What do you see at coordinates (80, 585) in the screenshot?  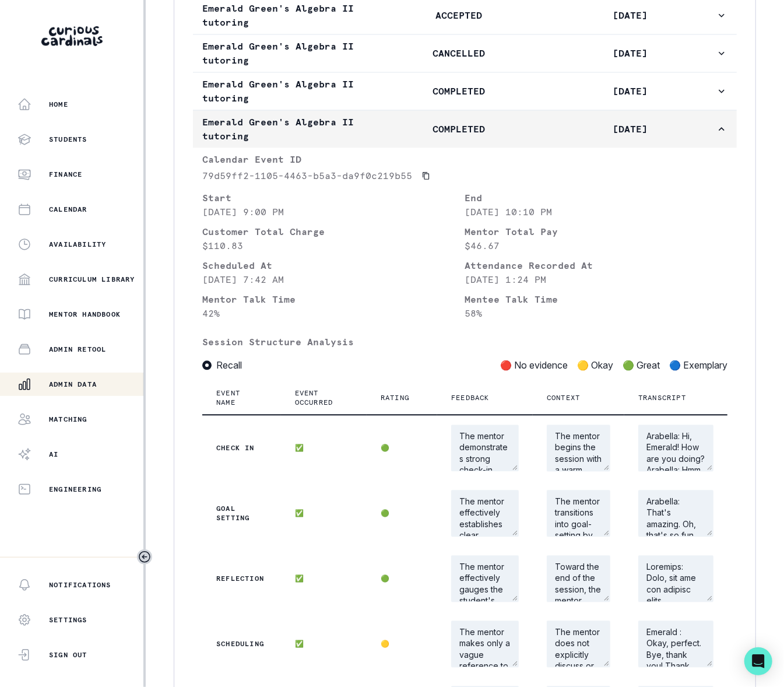 I see `p: Notifications` at bounding box center [80, 585].